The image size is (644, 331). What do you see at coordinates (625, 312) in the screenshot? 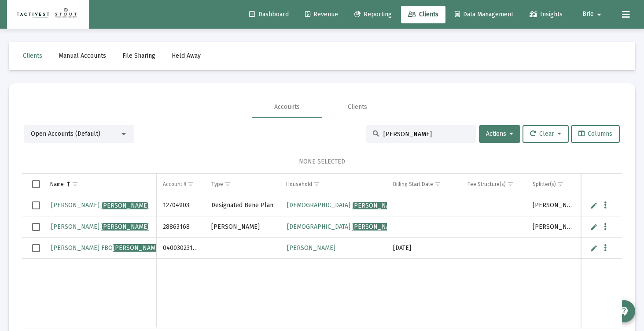
I see `mat-icon: contact_support` at bounding box center [625, 312].